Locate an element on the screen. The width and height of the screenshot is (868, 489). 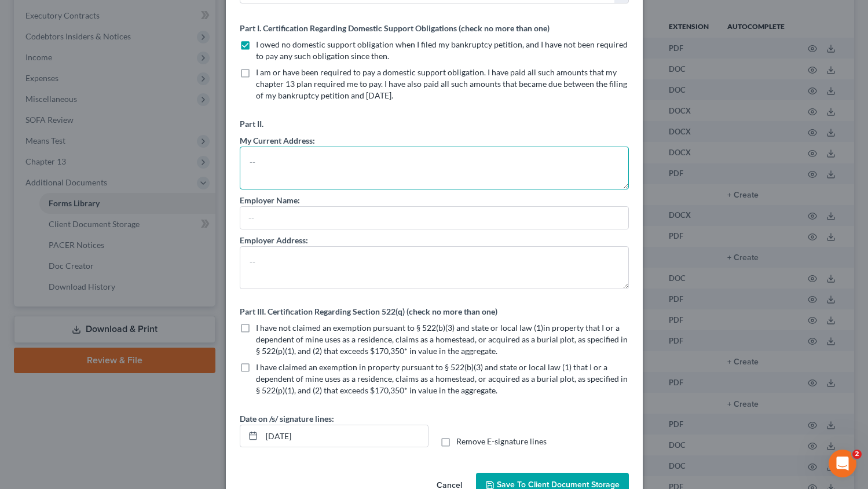
span: I am or have been required to pay a domestic support obligation. I have paid all such amounts tha... is located at coordinates (441, 83).